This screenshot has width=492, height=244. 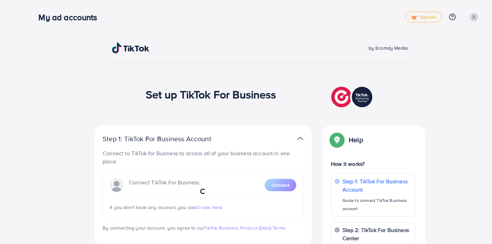 I want to click on a: tickUpgrade, so click(x=424, y=17).